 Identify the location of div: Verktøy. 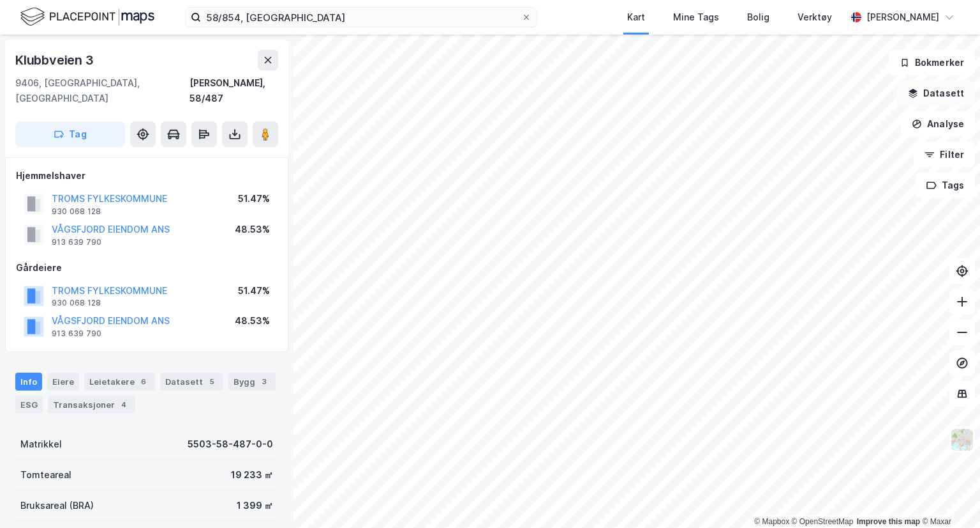
(815, 17).